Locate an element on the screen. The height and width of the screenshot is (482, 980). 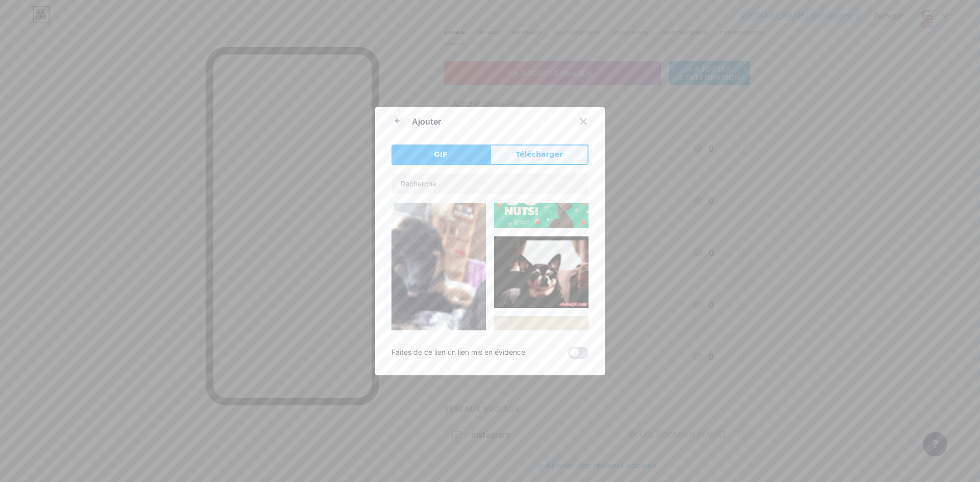
font: Télécharger is located at coordinates (539, 154).